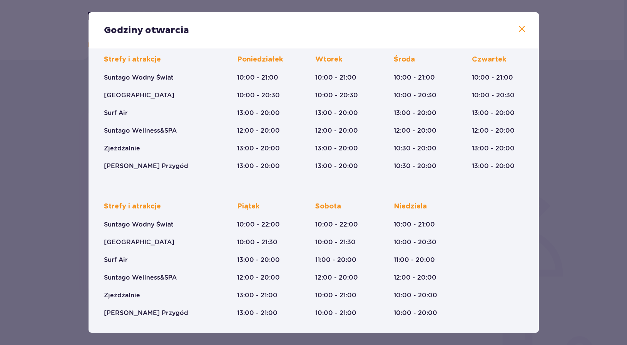 This screenshot has width=627, height=345. What do you see at coordinates (328, 207) in the screenshot?
I see `p: Sobota` at bounding box center [328, 207].